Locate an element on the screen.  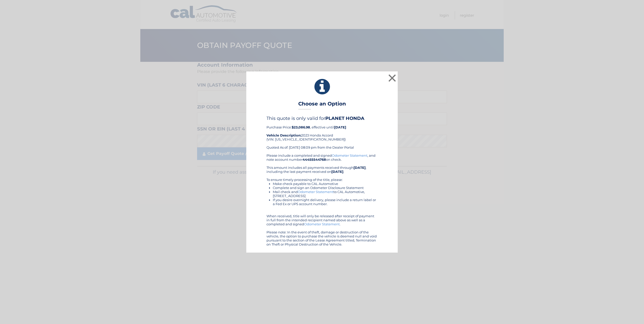
h4: This quote is only valid for is located at coordinates (322, 118).